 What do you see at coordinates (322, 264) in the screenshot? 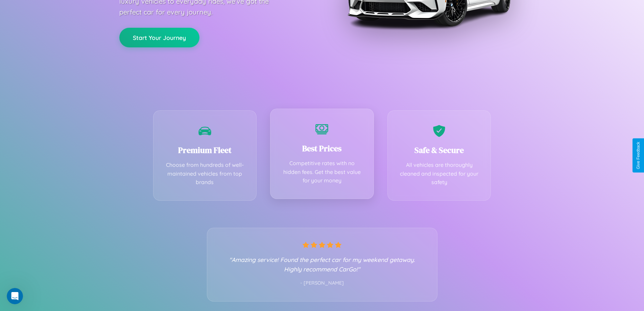
I see `p: "Amazing service! Found the perfect car for my weekend getaway. Highly recommend CarGo!"` at bounding box center [322, 264].